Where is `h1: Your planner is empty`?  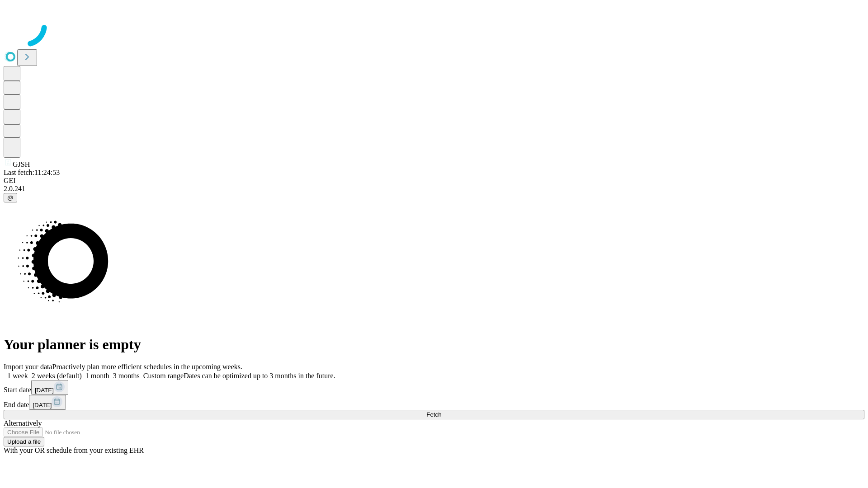
h1: Your planner is empty is located at coordinates (434, 344).